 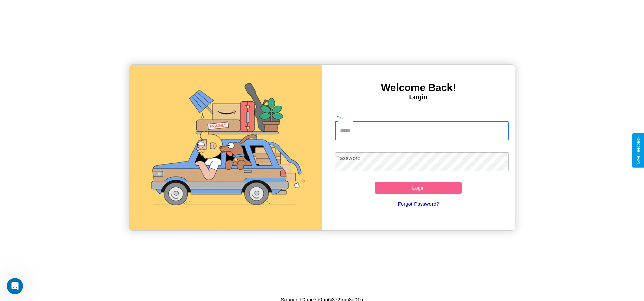 I want to click on label: Email, so click(x=341, y=118).